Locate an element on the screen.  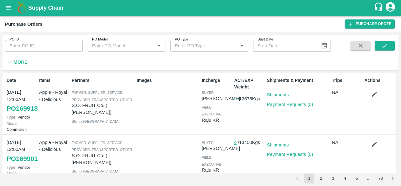
p: Actions is located at coordinates (379, 80).